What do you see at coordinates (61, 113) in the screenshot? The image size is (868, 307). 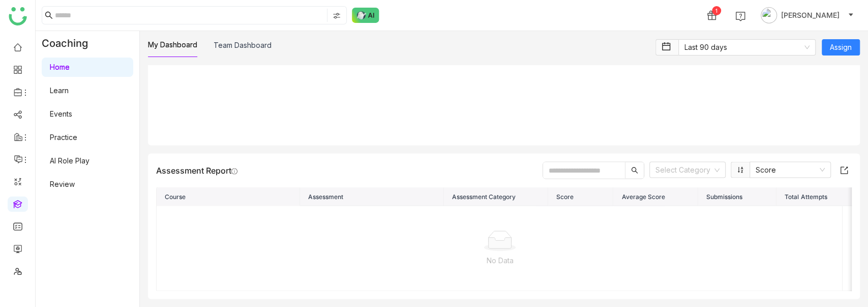 I see `a: Events` at bounding box center [61, 113].